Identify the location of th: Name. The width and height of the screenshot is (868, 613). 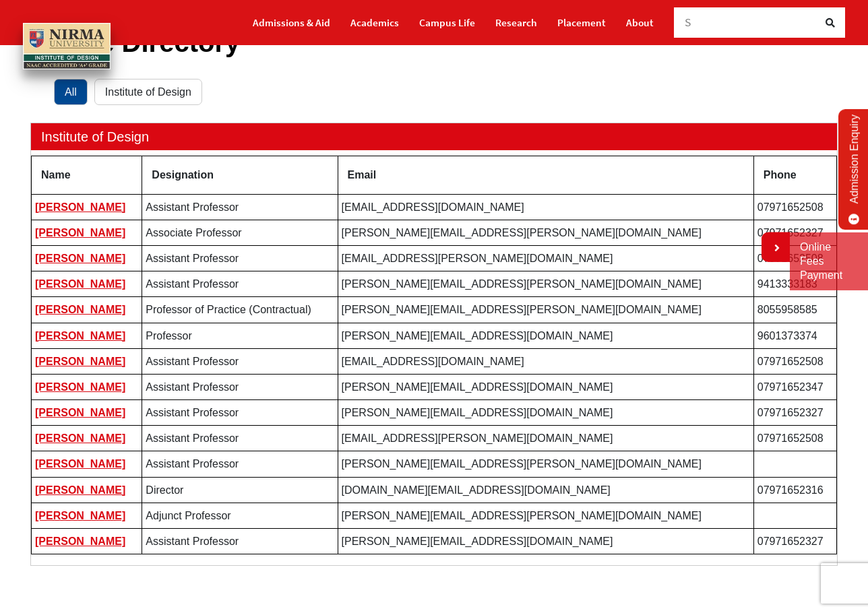
(87, 175).